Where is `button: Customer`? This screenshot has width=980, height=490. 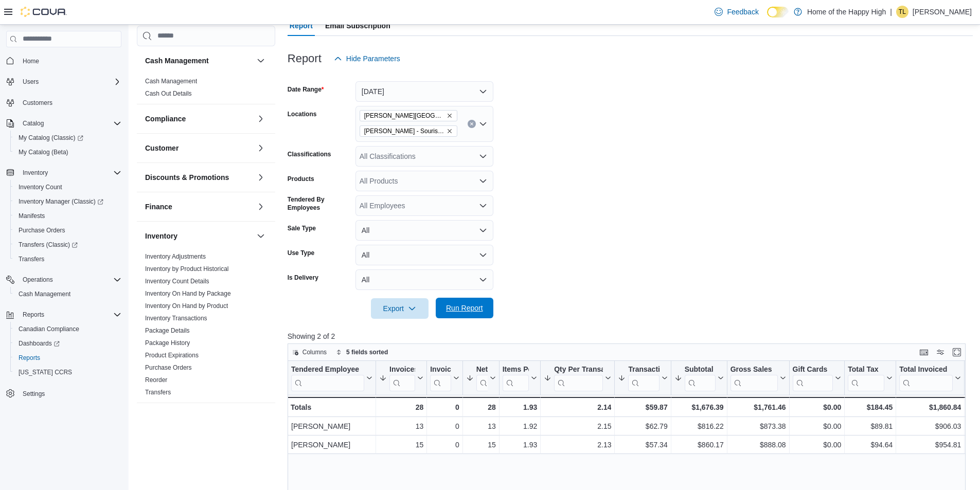
button: Customer is located at coordinates (198, 148).